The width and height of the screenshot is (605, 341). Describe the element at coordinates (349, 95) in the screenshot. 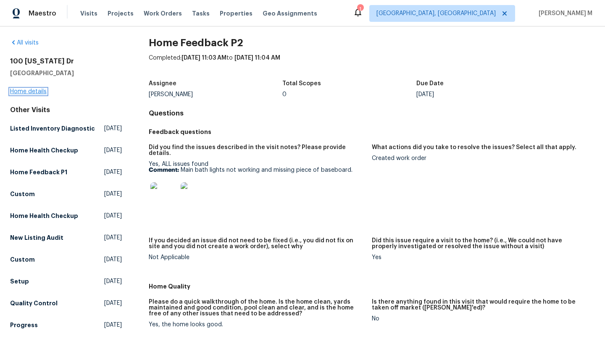

I see `div: 0` at that location.